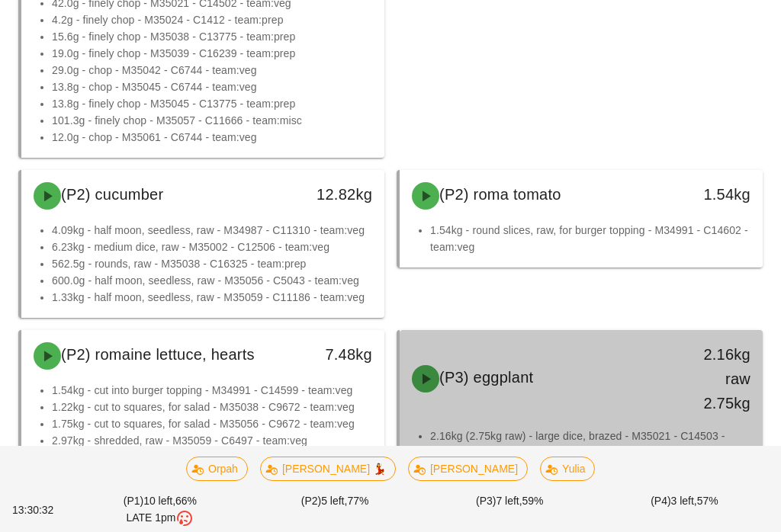 Image resolution: width=781 pixels, height=532 pixels. Describe the element at coordinates (212, 87) in the screenshot. I see `li: 13.8g - chop - M35045 - C6744 - team:veg` at that location.